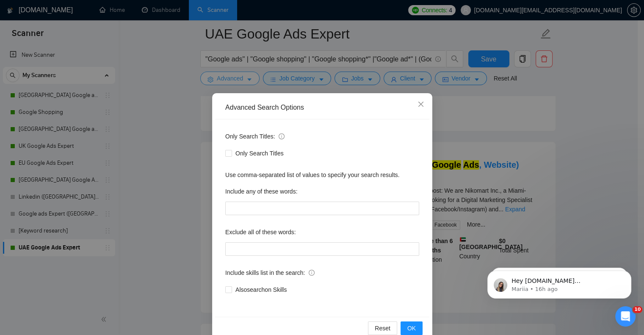 This screenshot has width=644, height=335. What do you see at coordinates (270, 273) in the screenshot?
I see `span: Include skills list in the search:` at bounding box center [270, 273].